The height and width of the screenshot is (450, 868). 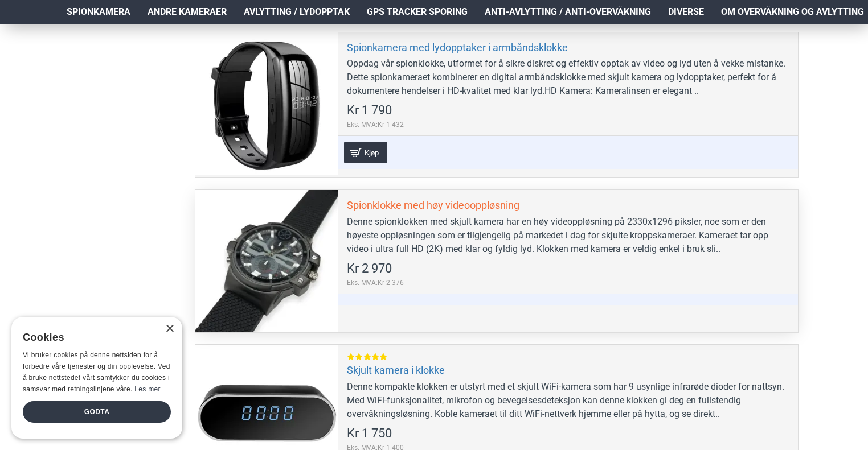 What do you see at coordinates (567, 236) in the screenshot?
I see `div: Denne spionklokken med skjult kamera har en høy videoppløsning på 2330x1296 piksler, noe som er d...` at bounding box center [567, 236].